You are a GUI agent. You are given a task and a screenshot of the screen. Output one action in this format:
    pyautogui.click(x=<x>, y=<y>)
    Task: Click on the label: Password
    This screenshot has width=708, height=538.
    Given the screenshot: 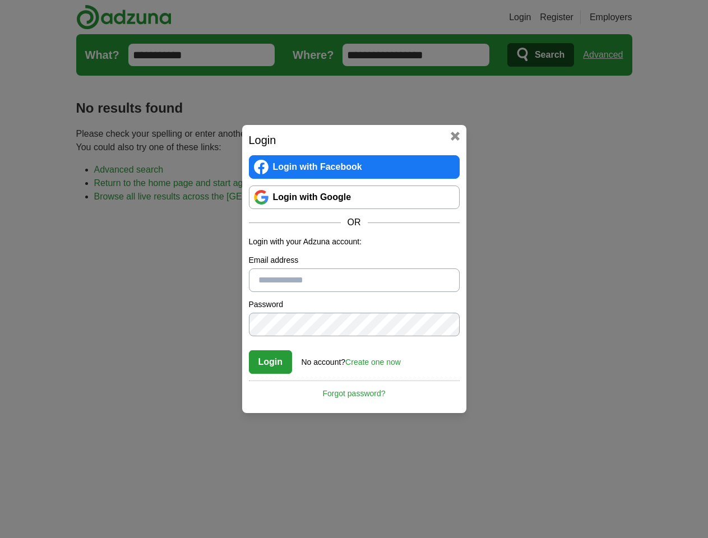 What is the action you would take?
    pyautogui.click(x=354, y=305)
    